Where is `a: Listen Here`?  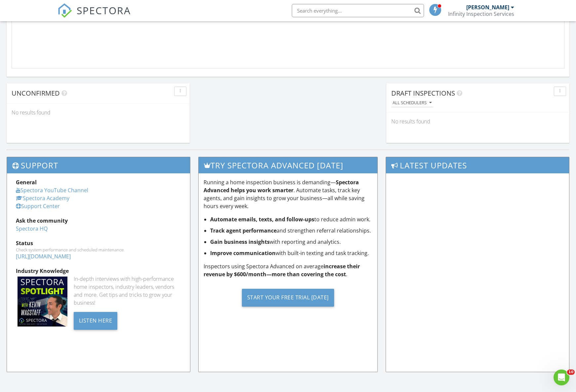 a: Listen Here is located at coordinates (96, 320).